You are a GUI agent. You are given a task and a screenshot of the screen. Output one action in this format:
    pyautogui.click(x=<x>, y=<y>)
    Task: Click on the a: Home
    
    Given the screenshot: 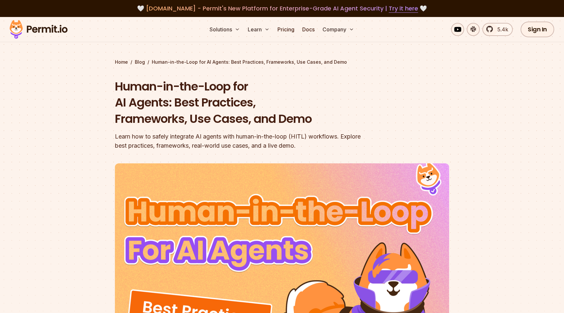 What is the action you would take?
    pyautogui.click(x=121, y=62)
    